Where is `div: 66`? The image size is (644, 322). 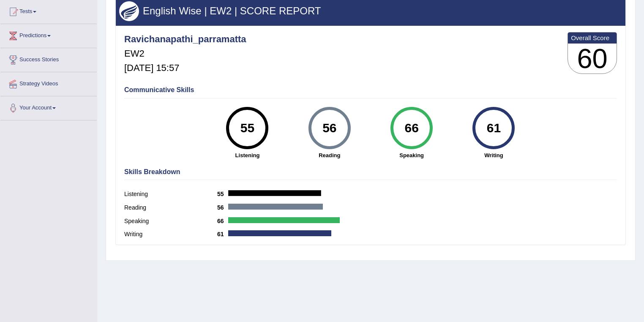
div: 66 is located at coordinates (411, 128).